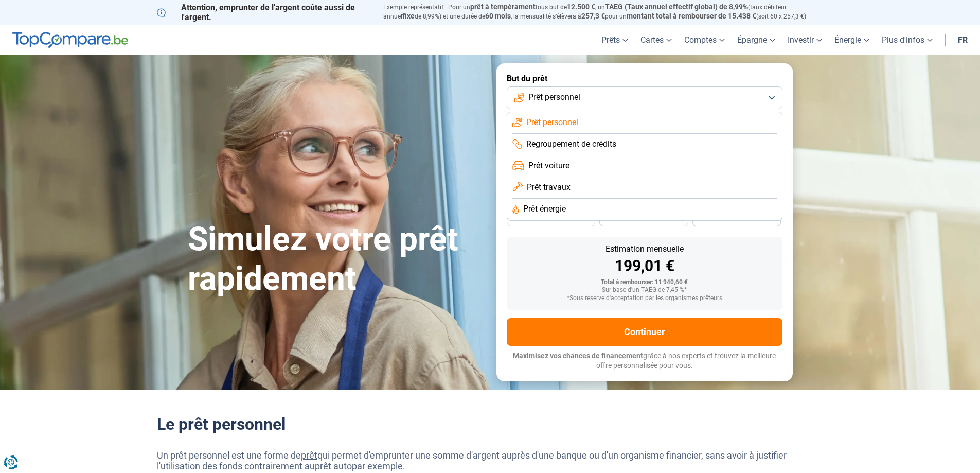 The image size is (980, 473). I want to click on a: prêt auto, so click(333, 466).